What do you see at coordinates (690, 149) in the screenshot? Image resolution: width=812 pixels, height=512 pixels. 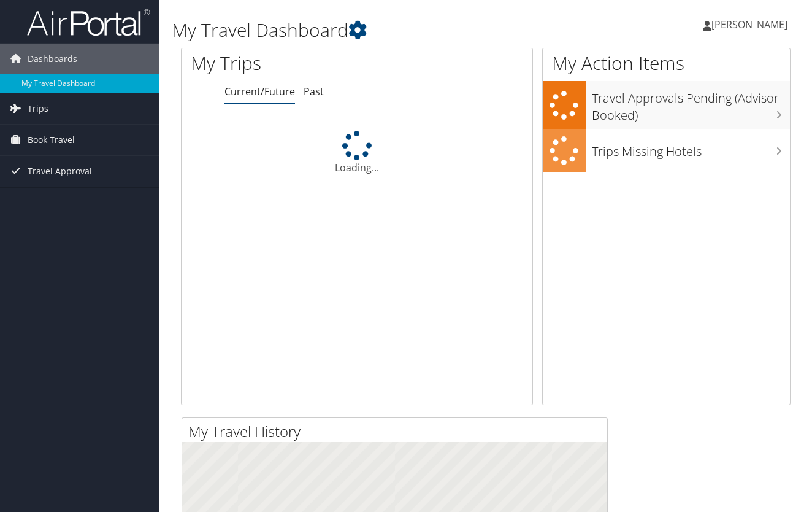 I see `h3: Trips Missing Hotels` at bounding box center [690, 149].